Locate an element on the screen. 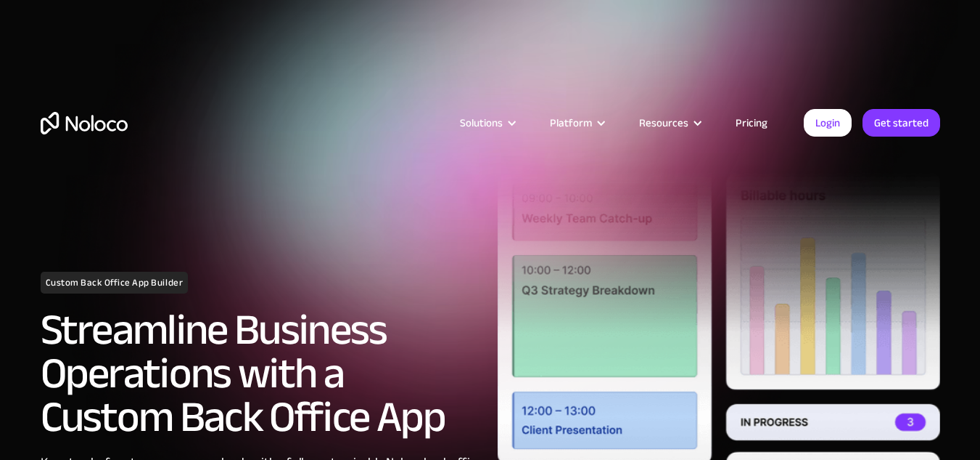 This screenshot has width=980, height=460. a: Login is located at coordinates (827, 123).